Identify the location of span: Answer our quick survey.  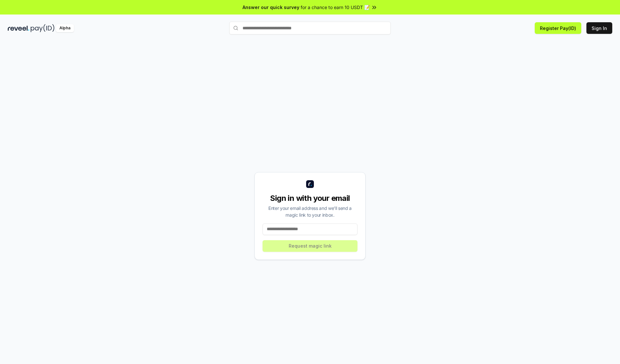
(271, 7).